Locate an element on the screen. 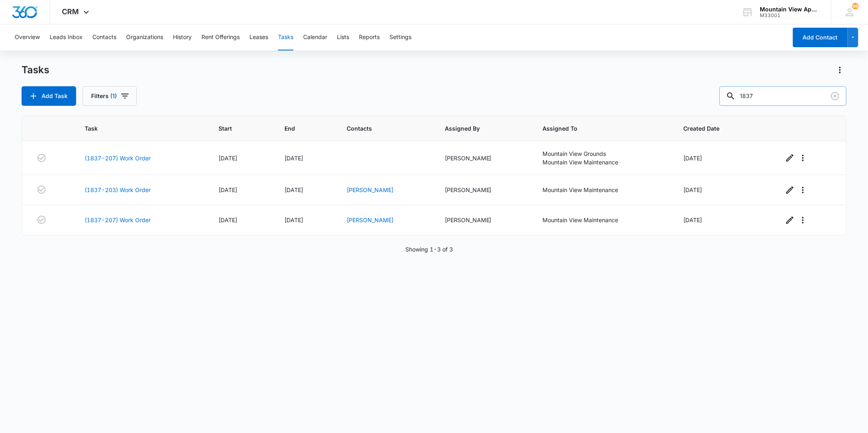 This screenshot has width=868, height=433. button: Lists is located at coordinates (343, 37).